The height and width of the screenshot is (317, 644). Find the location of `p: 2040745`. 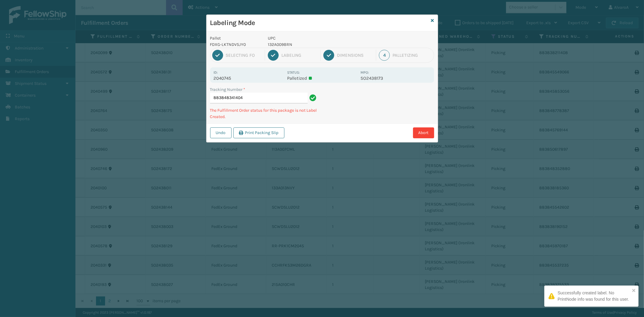

p: 2040745 is located at coordinates (248, 78).